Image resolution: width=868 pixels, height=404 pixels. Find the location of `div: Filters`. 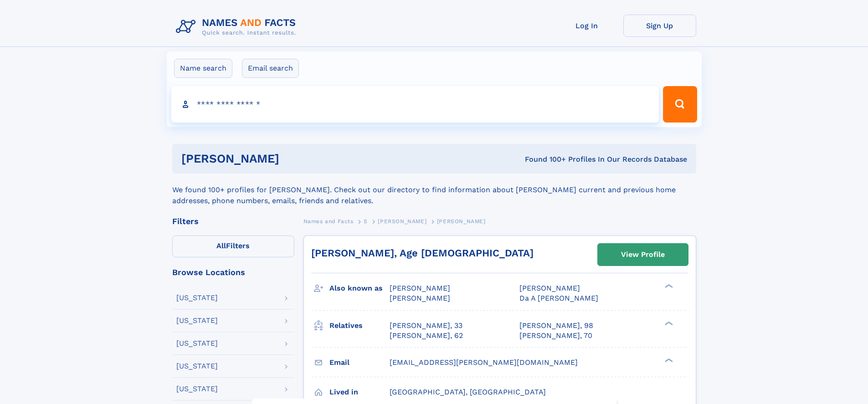

div: Filters is located at coordinates (234, 222).